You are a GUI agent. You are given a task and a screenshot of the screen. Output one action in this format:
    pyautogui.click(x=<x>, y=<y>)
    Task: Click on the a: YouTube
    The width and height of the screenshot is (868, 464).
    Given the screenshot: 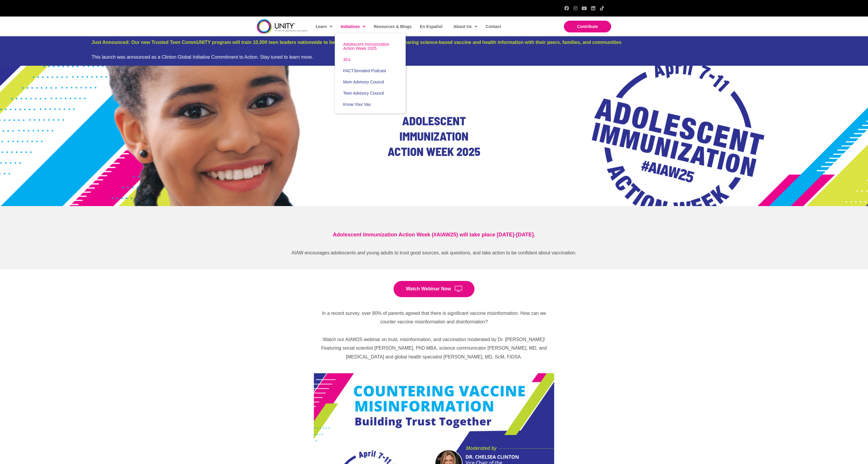 What is the action you would take?
    pyautogui.click(x=584, y=8)
    